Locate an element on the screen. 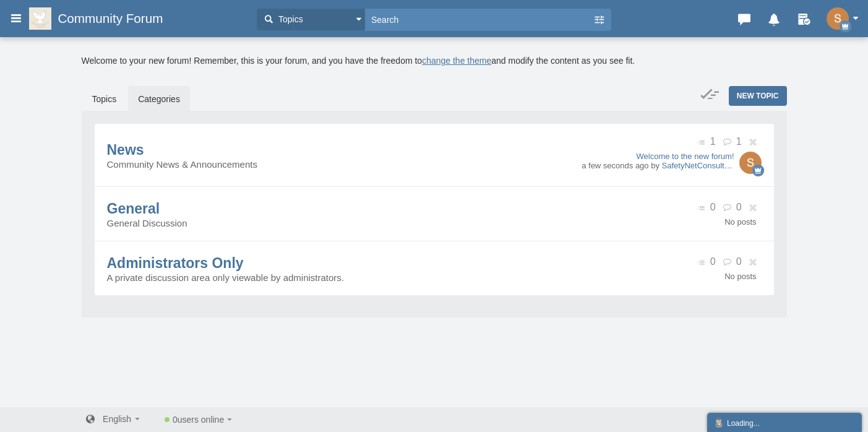 The image size is (868, 432). a: change the theme is located at coordinates (456, 60).